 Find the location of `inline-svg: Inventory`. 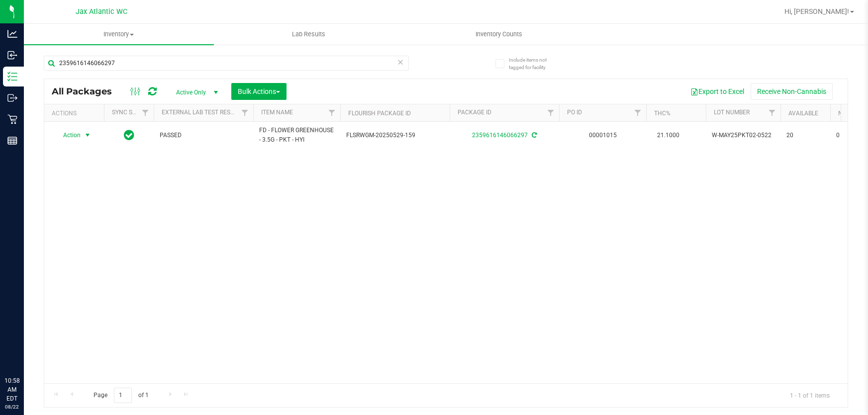

inline-svg: Inventory is located at coordinates (13, 77).